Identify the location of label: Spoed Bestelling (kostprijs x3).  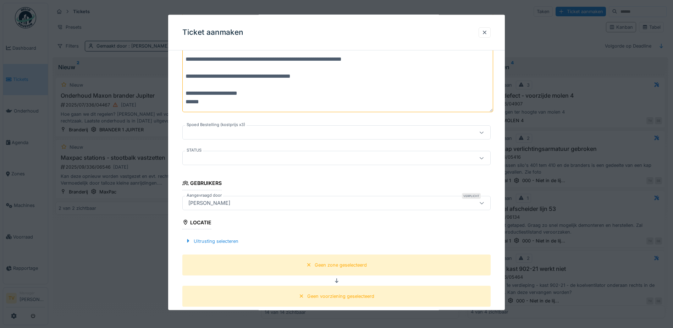
(216, 125).